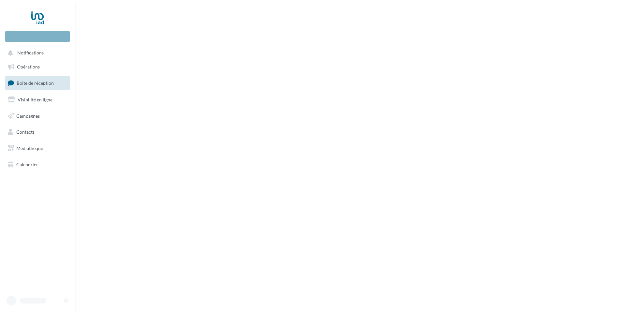 This screenshot has height=312, width=626. I want to click on a: Campagnes, so click(37, 116).